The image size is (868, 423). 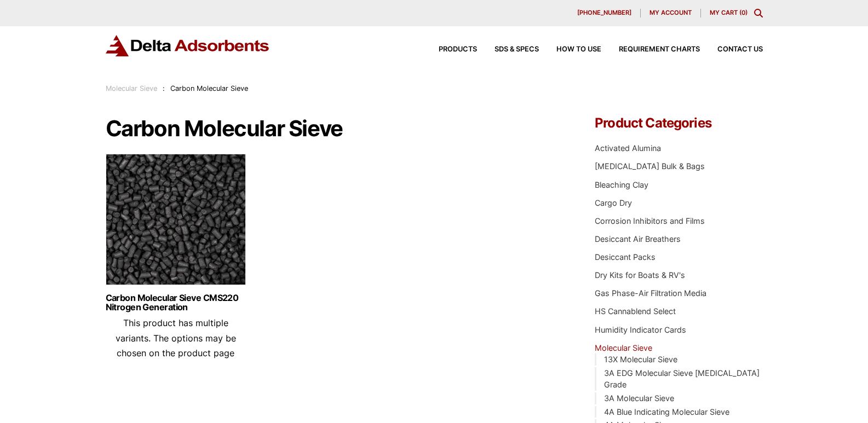 What do you see at coordinates (671, 13) in the screenshot?
I see `a: My account` at bounding box center [671, 13].